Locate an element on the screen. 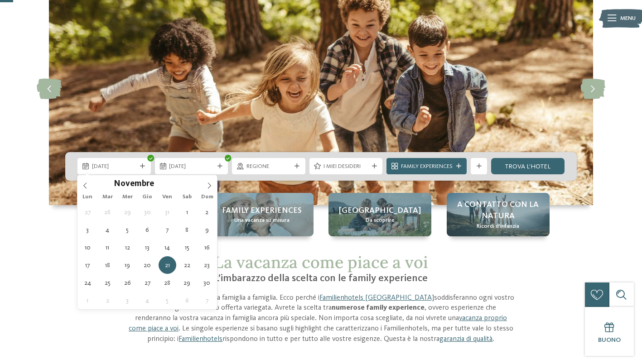 The image size is (642, 364). span: La vacanza come piace a voi is located at coordinates (321, 262).